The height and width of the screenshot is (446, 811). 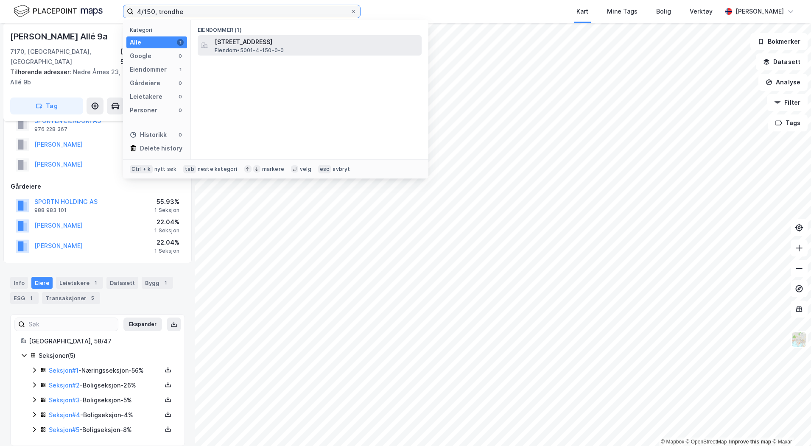 What do you see at coordinates (218, 169) in the screenshot?
I see `div: neste kategori` at bounding box center [218, 169].